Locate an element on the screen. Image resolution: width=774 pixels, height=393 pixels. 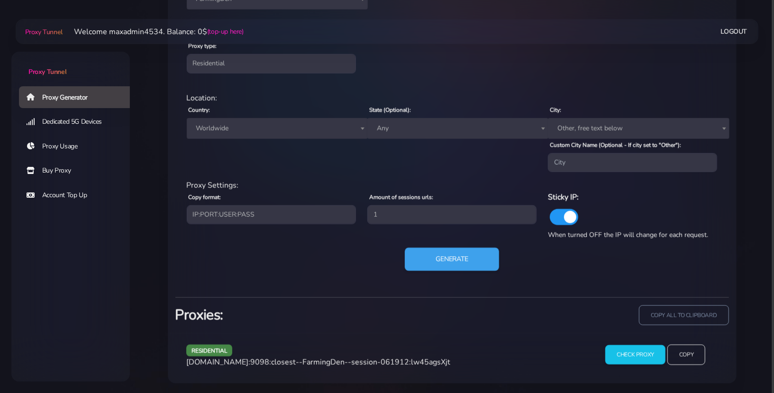
span: Other, free text below is located at coordinates (638, 128).